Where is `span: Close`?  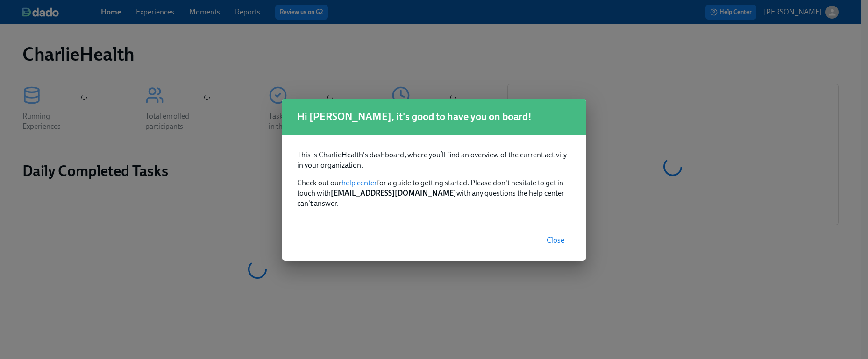 span: Close is located at coordinates (556, 241).